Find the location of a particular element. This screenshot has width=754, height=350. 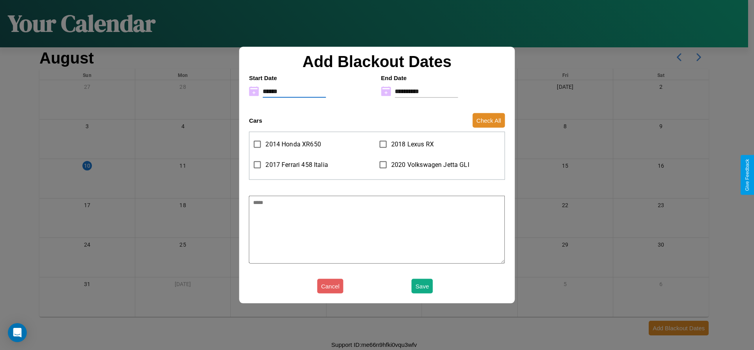

h4: End Date is located at coordinates (443, 77).